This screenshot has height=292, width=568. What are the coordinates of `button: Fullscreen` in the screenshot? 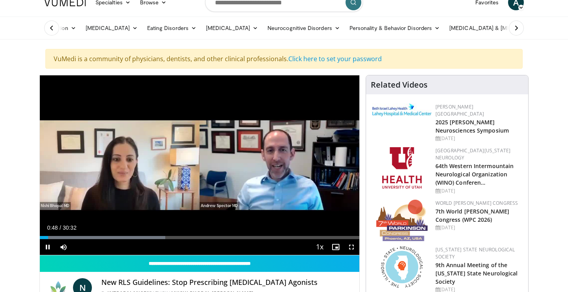 It's located at (351, 247).